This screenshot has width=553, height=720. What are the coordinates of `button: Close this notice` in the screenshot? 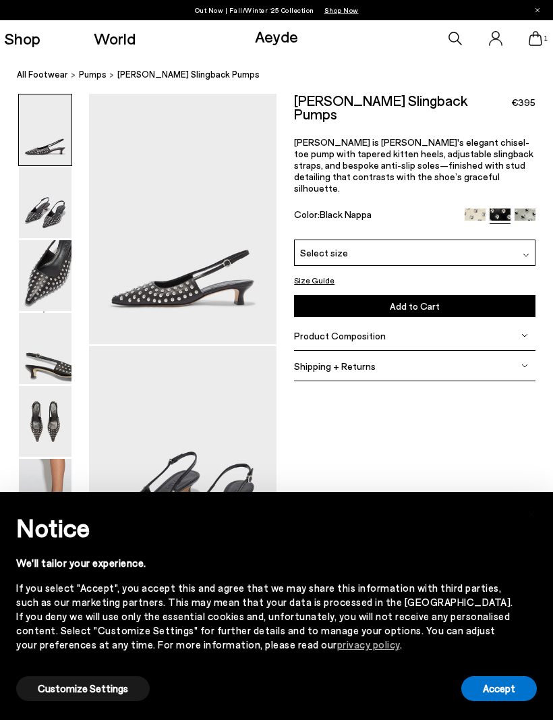 It's located at (532, 512).